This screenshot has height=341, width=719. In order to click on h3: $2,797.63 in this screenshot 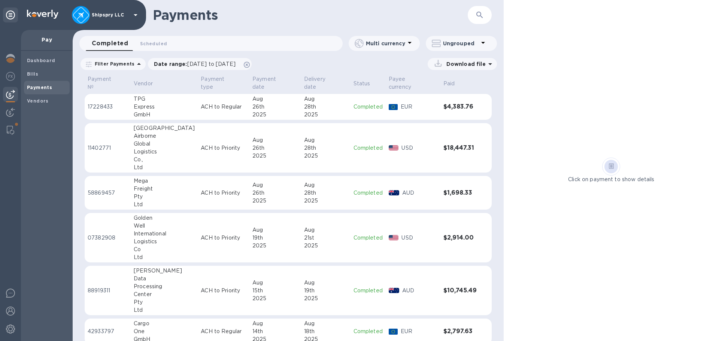, I will do `click(460, 331)`.